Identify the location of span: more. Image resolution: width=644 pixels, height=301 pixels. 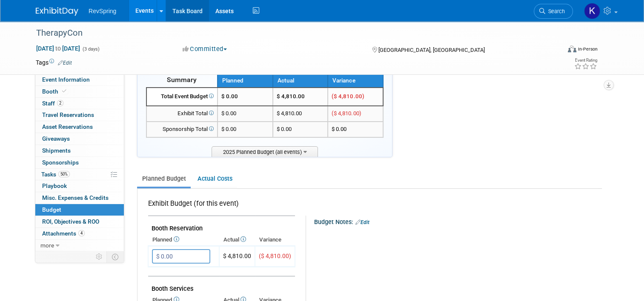
(47, 245).